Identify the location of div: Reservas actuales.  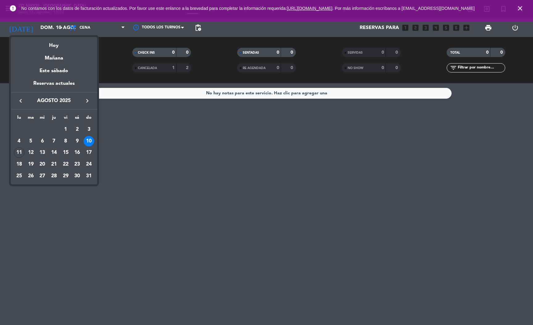
(54, 86).